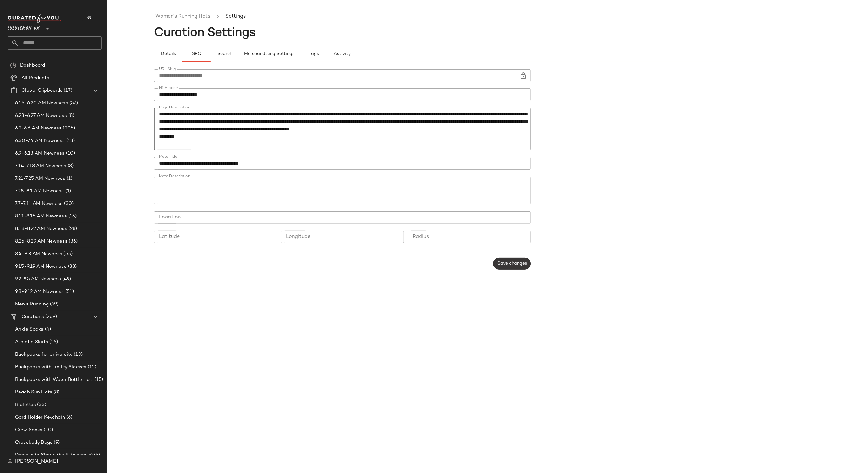 The width and height of the screenshot is (868, 473). I want to click on span: 7.21-7.25 AM Newness, so click(40, 179).